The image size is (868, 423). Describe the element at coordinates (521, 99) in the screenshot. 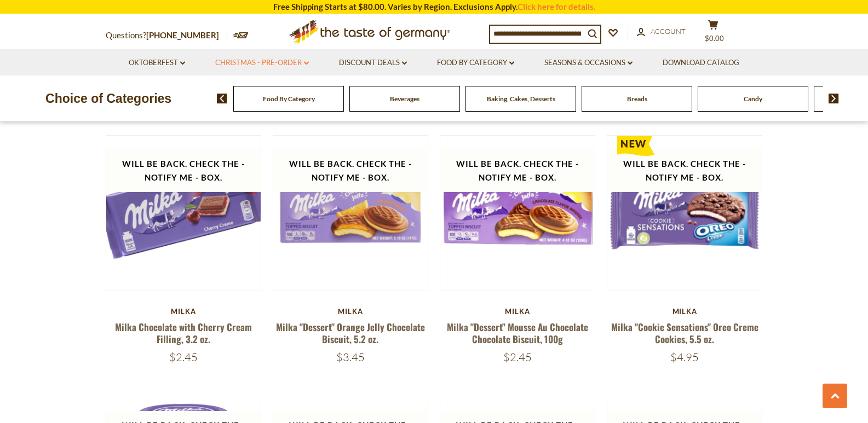

I see `span: Baking, Cakes, Desserts` at that location.